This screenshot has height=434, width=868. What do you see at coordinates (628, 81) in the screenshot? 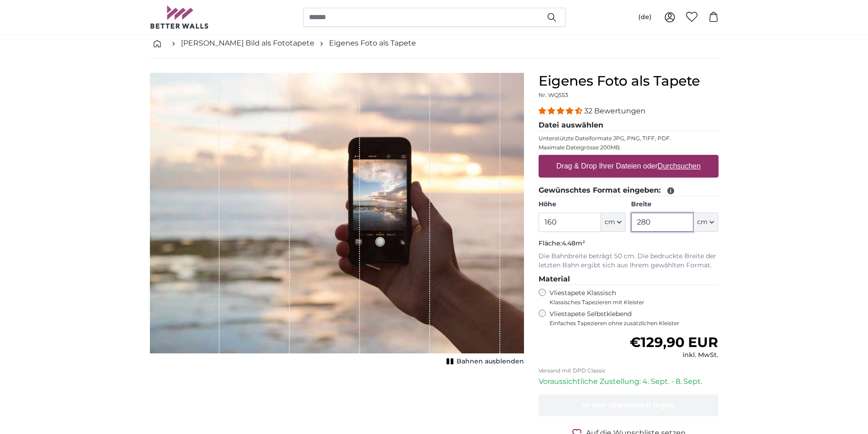
I see `h1: Eigenes Foto als Tapete` at bounding box center [628, 81].